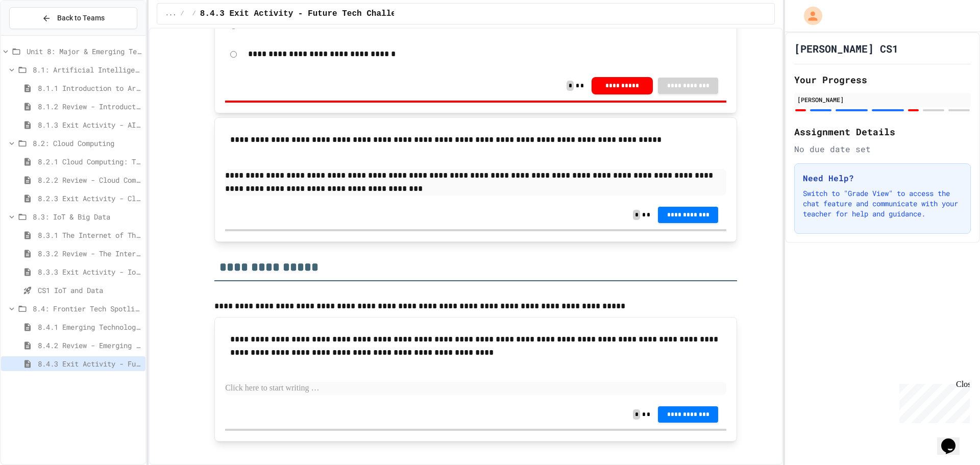 The height and width of the screenshot is (465, 980). What do you see at coordinates (89, 161) in the screenshot?
I see `span: 8.2.1 Cloud Computing: Transforming the Digital World` at bounding box center [89, 161].